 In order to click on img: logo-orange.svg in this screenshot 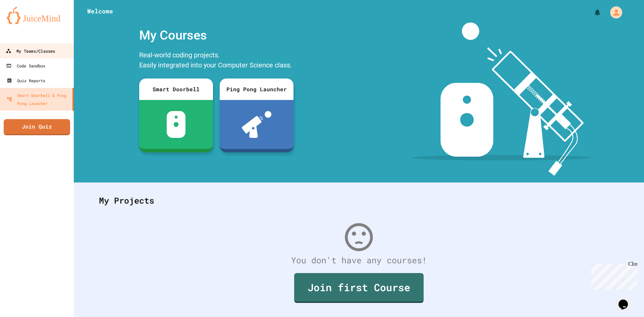, I will do `click(37, 16)`.